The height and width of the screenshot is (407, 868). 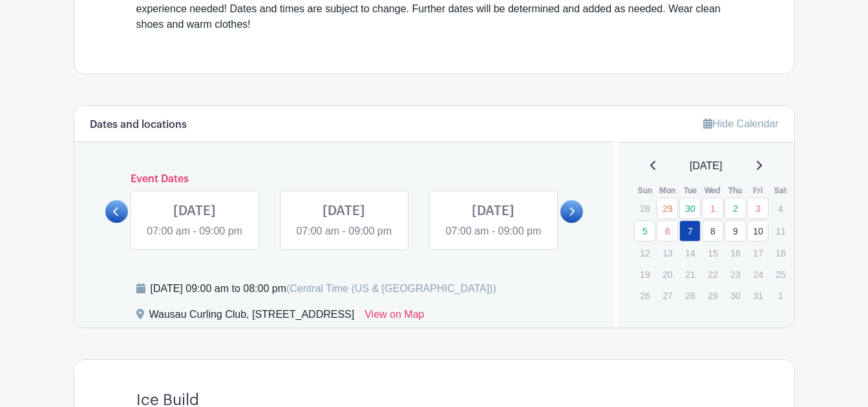 What do you see at coordinates (645, 191) in the screenshot?
I see `th: Sun` at bounding box center [645, 191].